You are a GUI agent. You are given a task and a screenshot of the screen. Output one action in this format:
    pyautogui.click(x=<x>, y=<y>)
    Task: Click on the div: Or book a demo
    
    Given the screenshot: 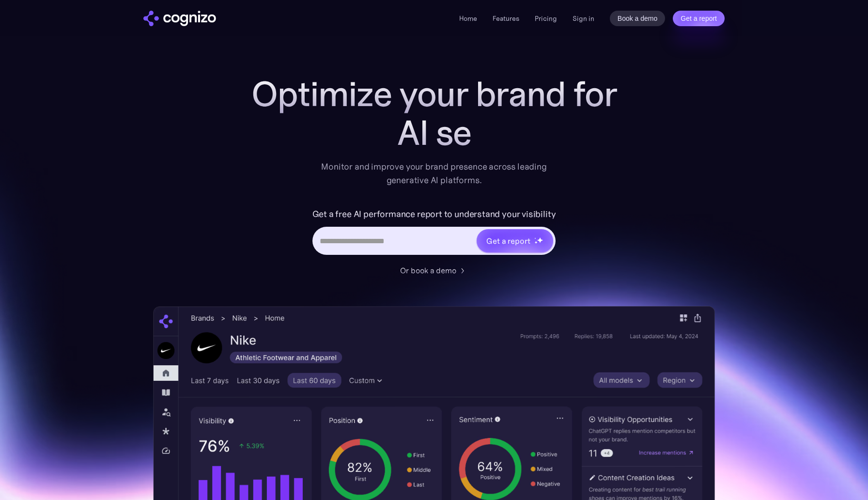 What is the action you would take?
    pyautogui.click(x=428, y=270)
    